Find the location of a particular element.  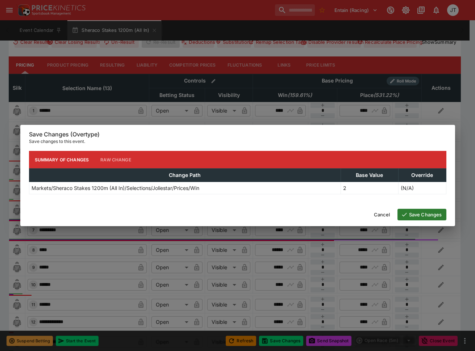

th: Change Path is located at coordinates (185, 175).